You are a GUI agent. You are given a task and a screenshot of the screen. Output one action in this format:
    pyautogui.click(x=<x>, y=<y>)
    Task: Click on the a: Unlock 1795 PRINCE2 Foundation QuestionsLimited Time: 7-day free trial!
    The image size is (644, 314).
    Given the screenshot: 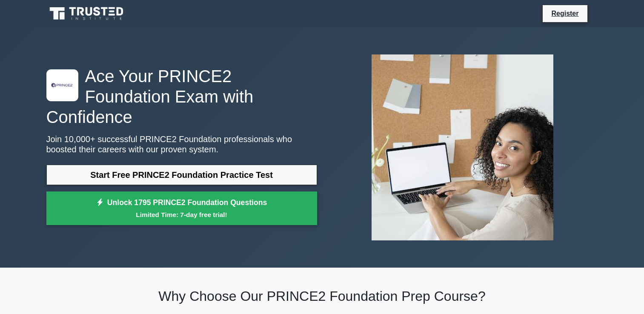 What is the action you would take?
    pyautogui.click(x=182, y=209)
    